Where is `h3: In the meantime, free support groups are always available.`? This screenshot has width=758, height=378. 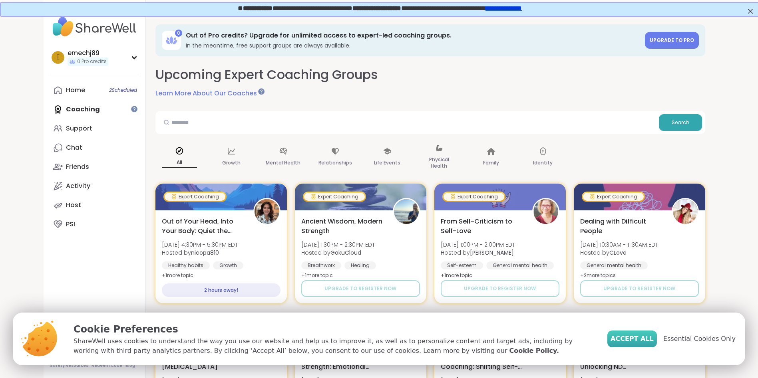 h3: In the meantime, free support groups are always available. is located at coordinates (413, 46).